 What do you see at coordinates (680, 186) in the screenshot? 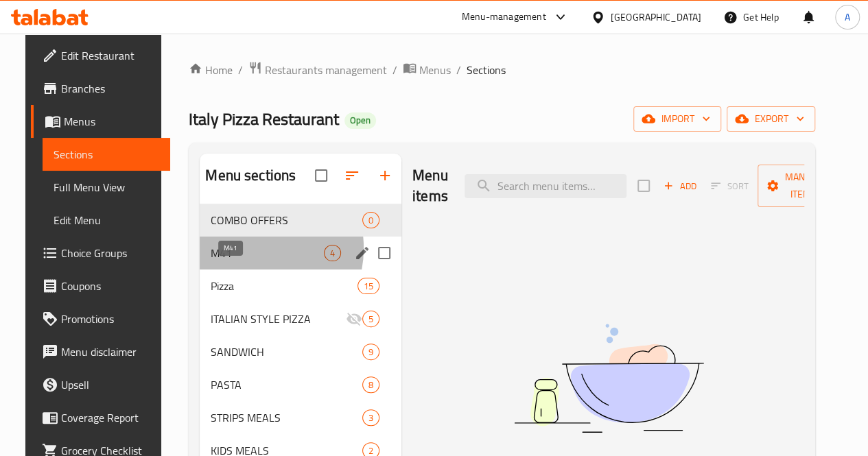
I see `span: Add` at bounding box center [680, 186].